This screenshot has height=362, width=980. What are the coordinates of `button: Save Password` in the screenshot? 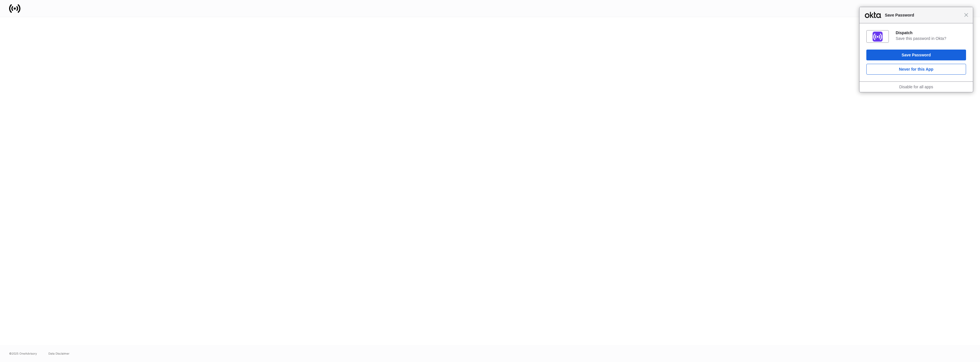 It's located at (916, 55).